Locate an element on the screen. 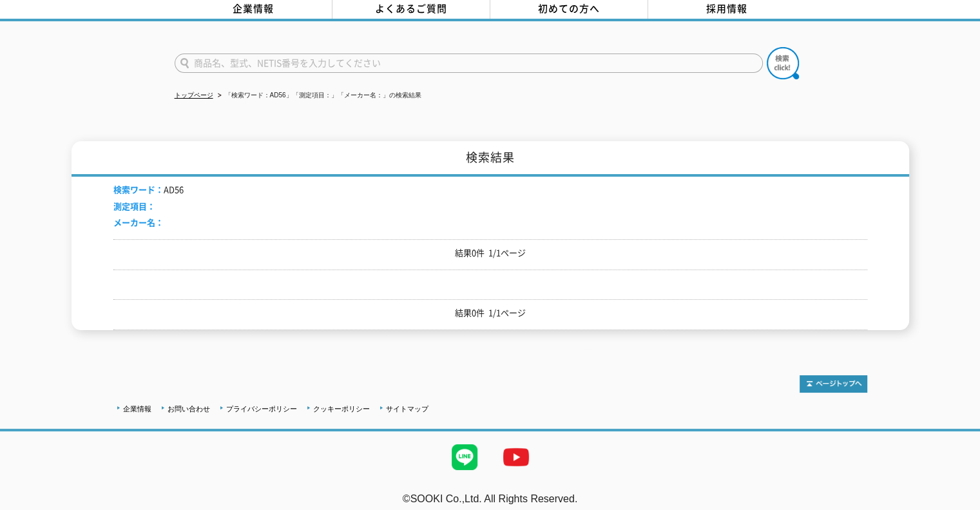 The image size is (980, 510). li: 「検索ワード：AD56」「測定項目：」「メーカー名：」の検索結果 is located at coordinates (318, 95).